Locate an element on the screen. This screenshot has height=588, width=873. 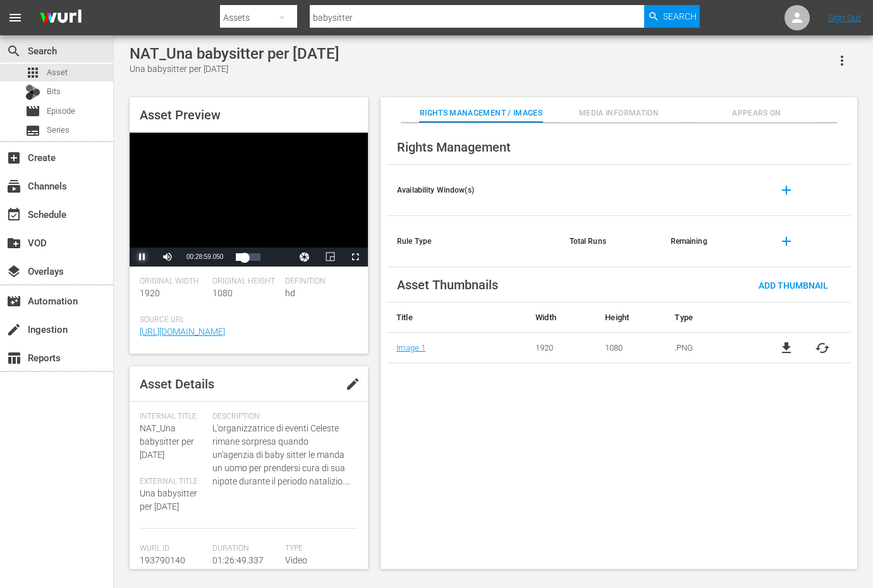
th: Title is located at coordinates (456, 318).